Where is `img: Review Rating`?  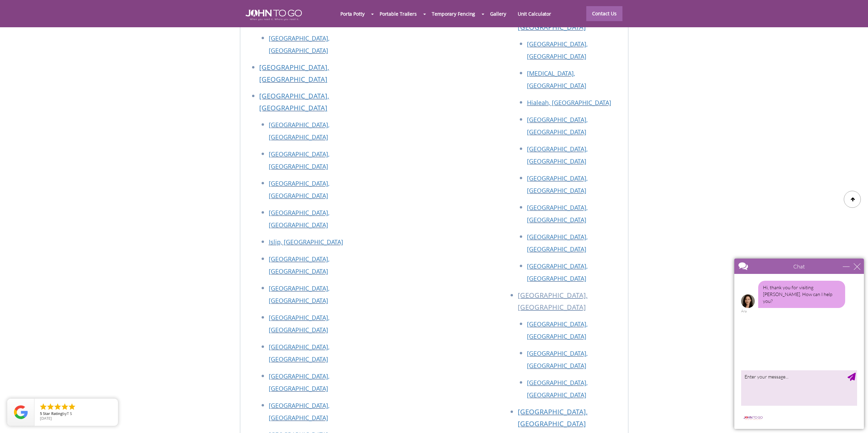
img: Review Rating is located at coordinates (21, 413).